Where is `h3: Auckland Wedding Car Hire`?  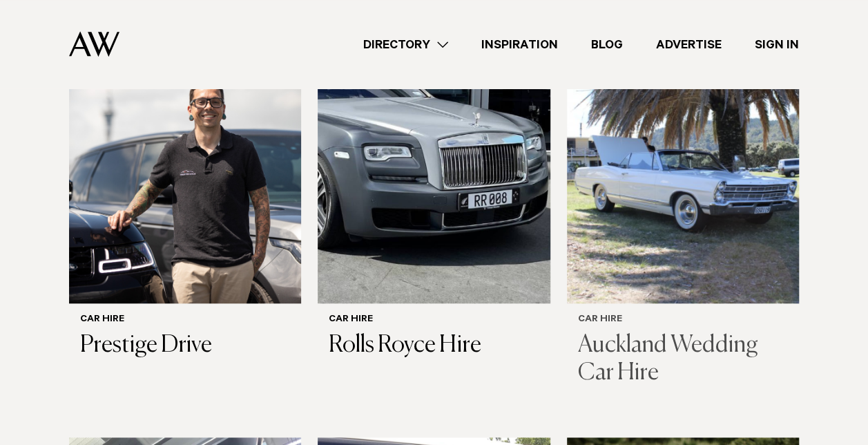
h3: Auckland Wedding Car Hire is located at coordinates (683, 360).